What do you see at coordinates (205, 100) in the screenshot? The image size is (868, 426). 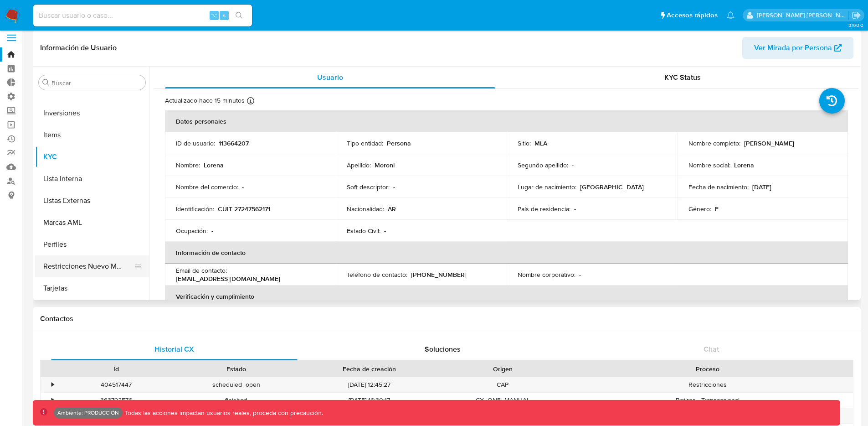 I see `p: Actualizado hace 15 minutos` at bounding box center [205, 100].